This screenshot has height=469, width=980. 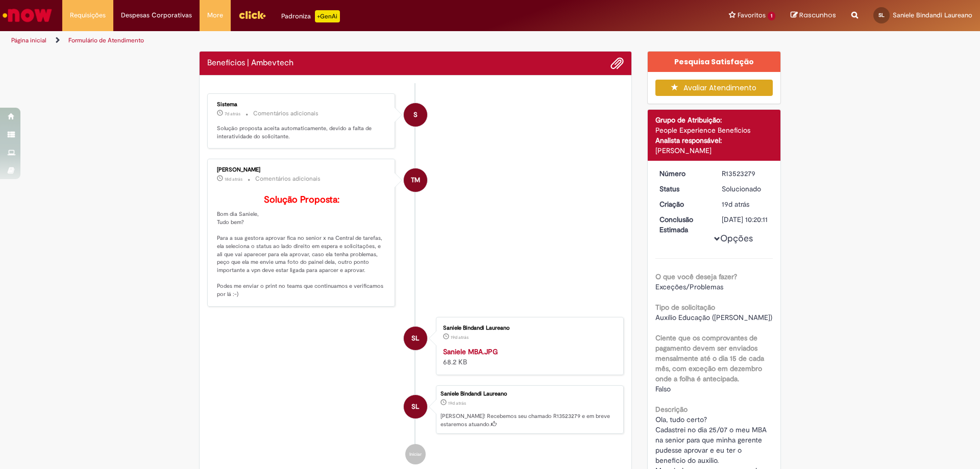 What do you see at coordinates (745, 174) in the screenshot?
I see `div: R13523279` at bounding box center [745, 174].